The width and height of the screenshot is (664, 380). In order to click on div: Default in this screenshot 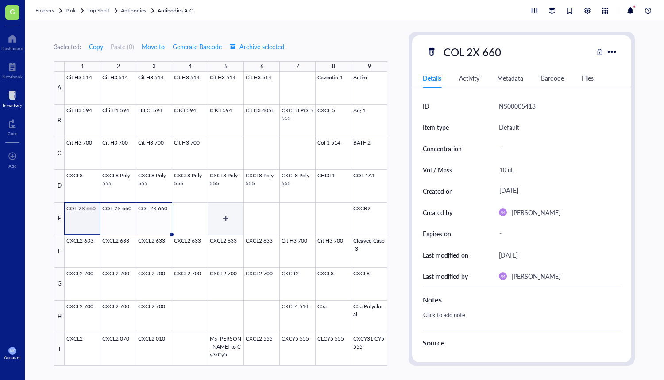, I will do `click(509, 127)`.